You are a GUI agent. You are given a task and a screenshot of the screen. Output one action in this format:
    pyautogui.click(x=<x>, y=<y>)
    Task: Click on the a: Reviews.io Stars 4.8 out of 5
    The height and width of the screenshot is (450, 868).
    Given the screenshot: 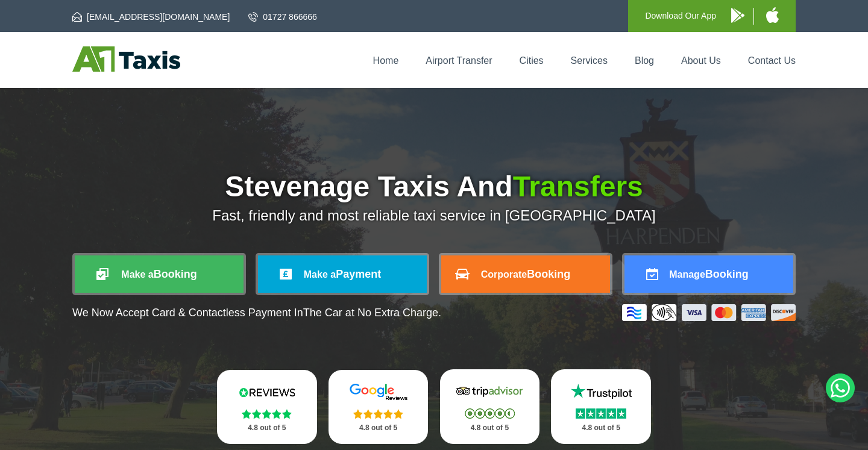 What is the action you would take?
    pyautogui.click(x=267, y=407)
    